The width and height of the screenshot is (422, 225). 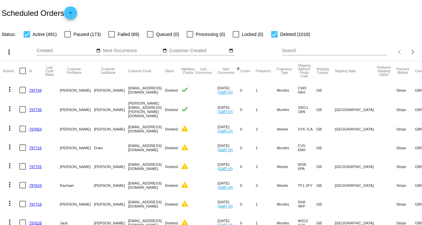 What do you see at coordinates (35, 204) in the screenshot?
I see `a: 797718` at bounding box center [35, 204].